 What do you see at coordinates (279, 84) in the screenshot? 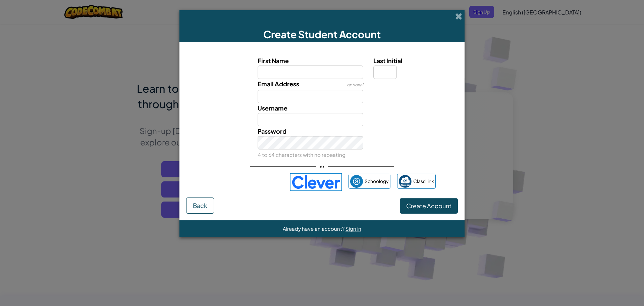
I see `span: Email Address` at bounding box center [279, 84].